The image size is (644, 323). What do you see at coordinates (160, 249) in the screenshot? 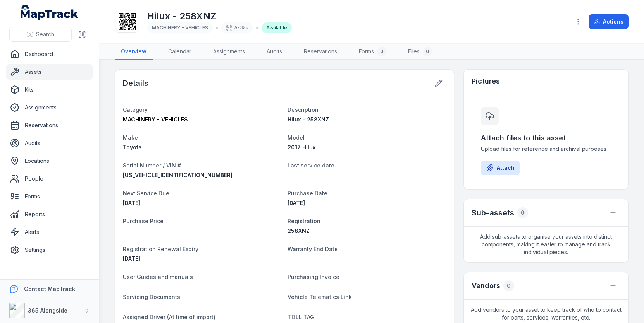
I see `span: Registration Renewal Expiry` at bounding box center [160, 249].